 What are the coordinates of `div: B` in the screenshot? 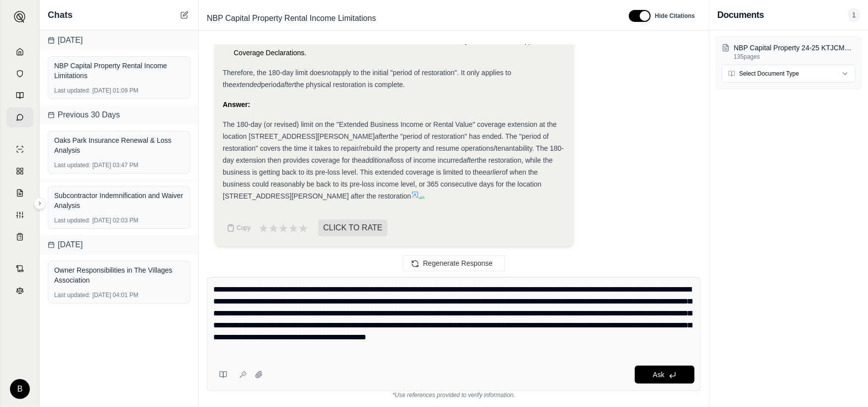 It's located at (20, 389).